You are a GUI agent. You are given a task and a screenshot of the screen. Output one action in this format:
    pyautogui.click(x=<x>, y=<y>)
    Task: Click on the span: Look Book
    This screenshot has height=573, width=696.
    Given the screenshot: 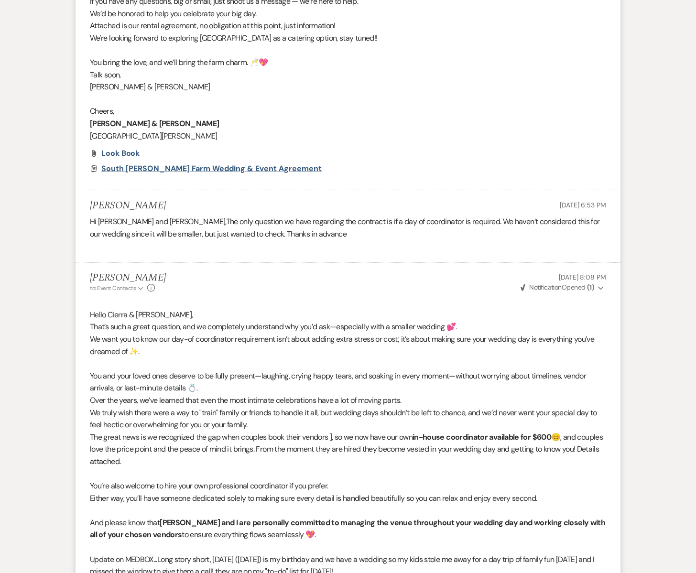 What is the action you would take?
    pyautogui.click(x=121, y=153)
    